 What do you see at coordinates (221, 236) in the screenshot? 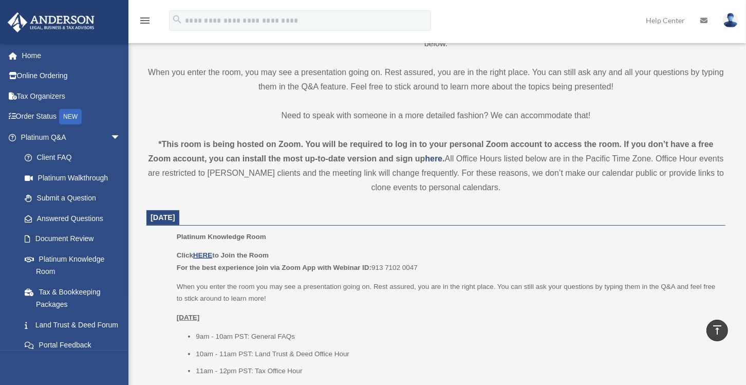
I see `span: Platinum Knowledge Room` at bounding box center [221, 236].